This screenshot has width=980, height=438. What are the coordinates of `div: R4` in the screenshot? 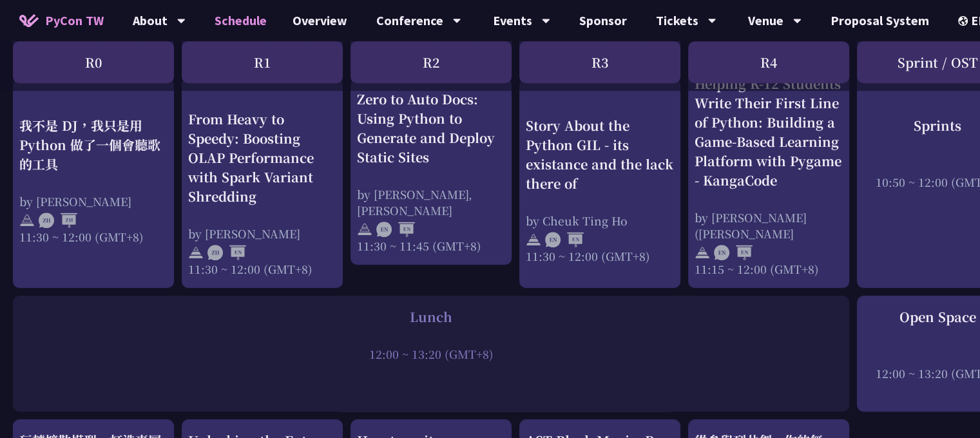 It's located at (768, 62).